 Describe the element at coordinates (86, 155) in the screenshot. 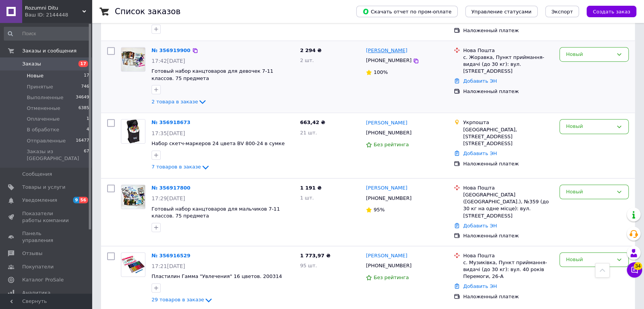

I see `span: 67` at that location.